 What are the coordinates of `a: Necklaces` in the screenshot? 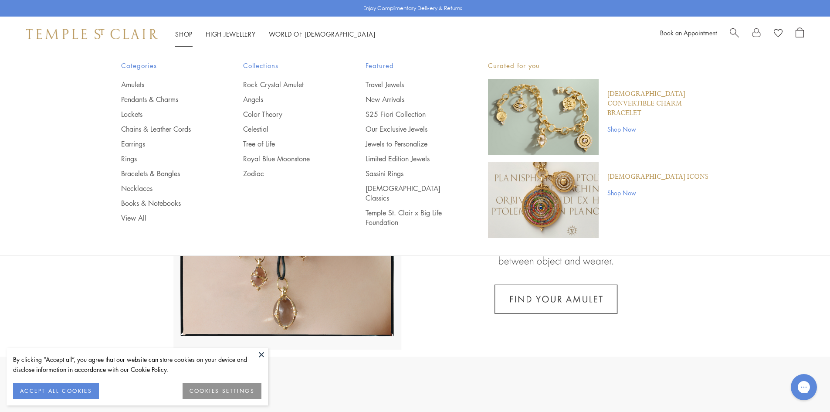 It's located at (165, 188).